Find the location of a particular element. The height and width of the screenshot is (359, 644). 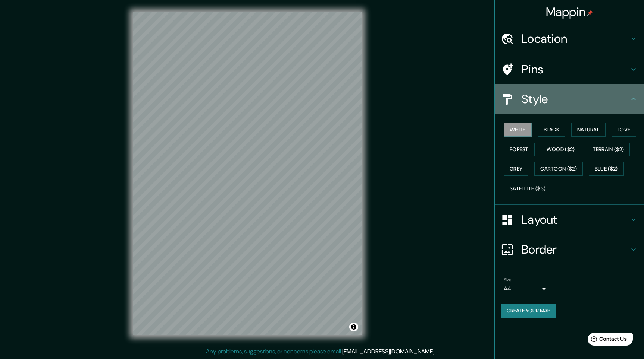

div: Border is located at coordinates (569, 250).